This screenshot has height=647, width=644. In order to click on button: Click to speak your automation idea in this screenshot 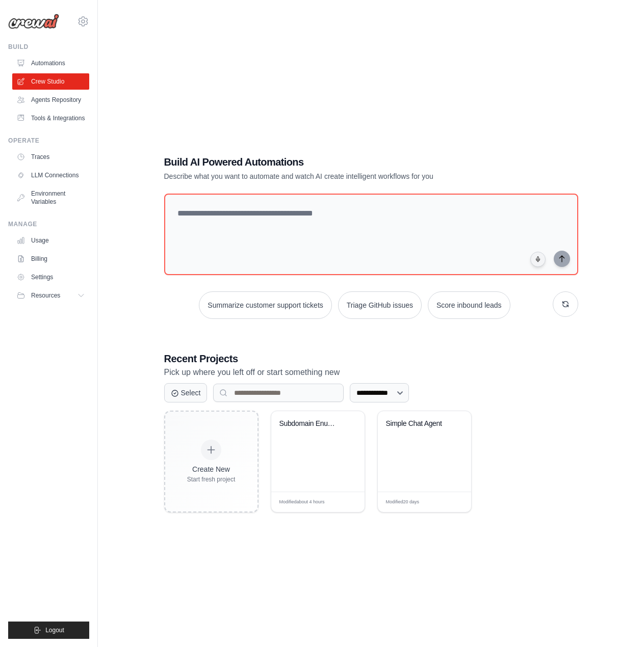, I will do `click(538, 259)`.